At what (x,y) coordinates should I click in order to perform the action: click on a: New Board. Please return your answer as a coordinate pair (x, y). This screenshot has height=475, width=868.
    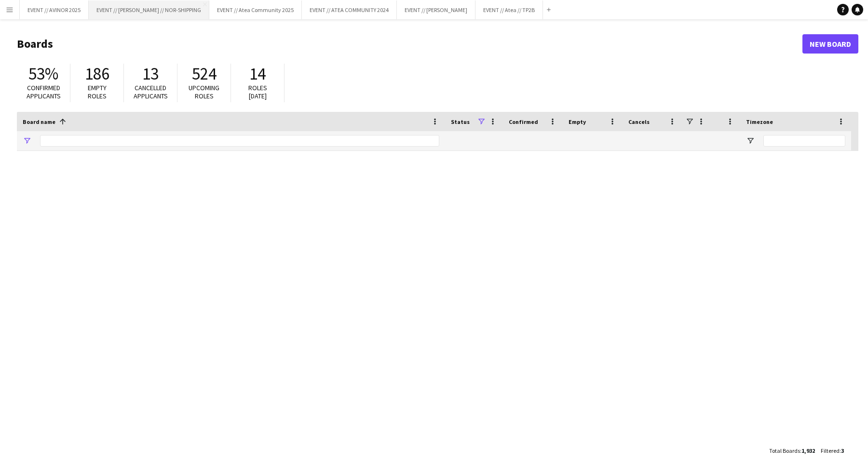
    Looking at the image, I should click on (831, 44).